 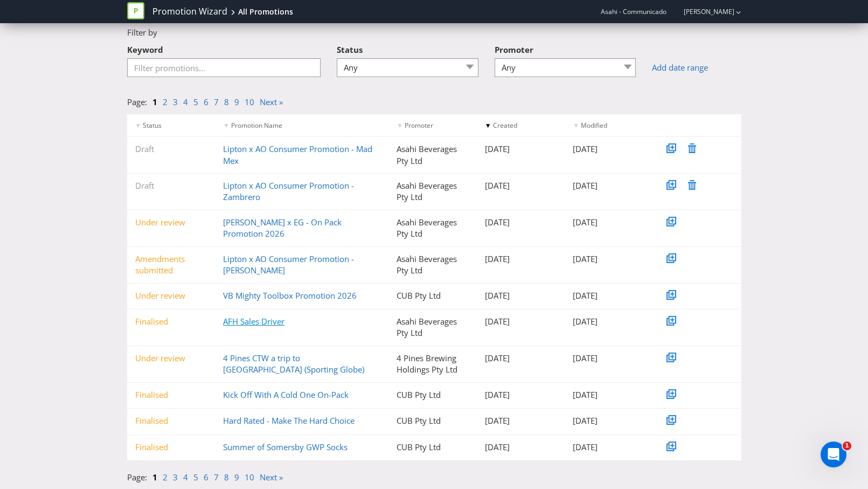 I want to click on a: Add date range, so click(x=696, y=67).